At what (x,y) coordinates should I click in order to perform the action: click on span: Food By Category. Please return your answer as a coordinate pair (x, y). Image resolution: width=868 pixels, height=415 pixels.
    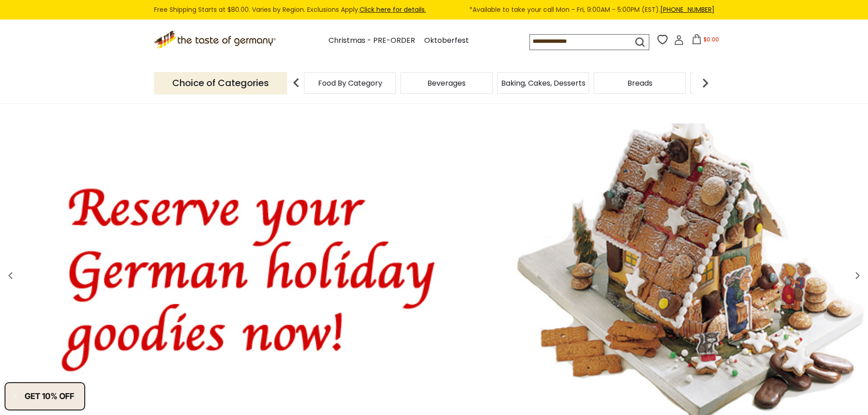
    Looking at the image, I should click on (350, 83).